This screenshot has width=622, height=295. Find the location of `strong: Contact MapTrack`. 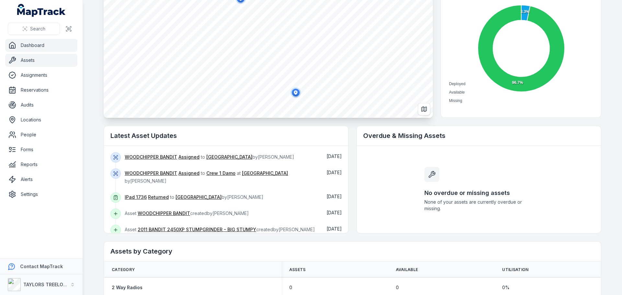

strong: Contact MapTrack is located at coordinates (41, 266).